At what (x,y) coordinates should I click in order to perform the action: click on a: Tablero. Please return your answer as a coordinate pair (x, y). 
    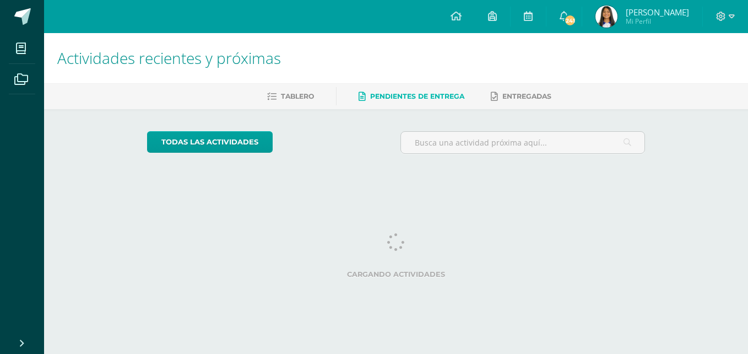
    Looking at the image, I should click on (290, 96).